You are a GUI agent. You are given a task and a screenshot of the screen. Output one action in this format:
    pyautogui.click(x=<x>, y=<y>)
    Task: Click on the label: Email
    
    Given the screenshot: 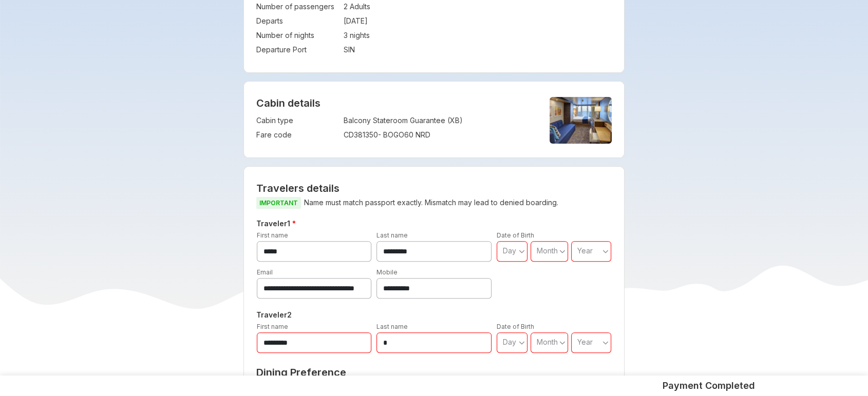 What is the action you would take?
    pyautogui.click(x=264, y=272)
    